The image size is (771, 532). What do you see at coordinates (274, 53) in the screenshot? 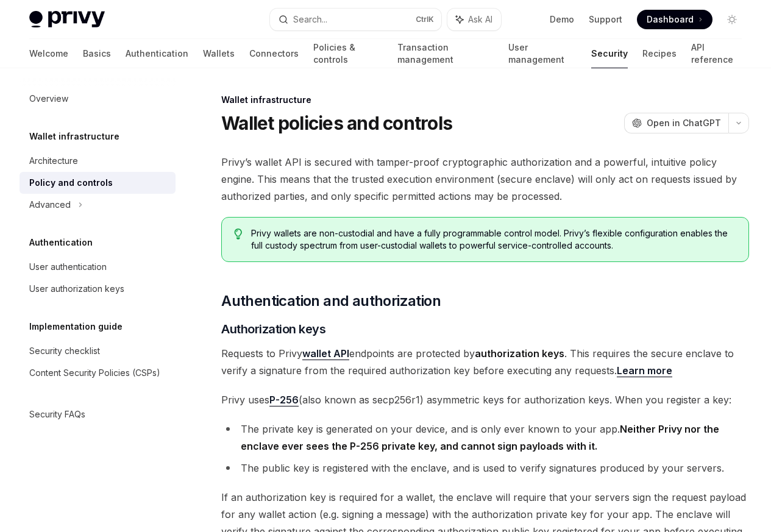
I see `a: Connectors` at bounding box center [274, 53].